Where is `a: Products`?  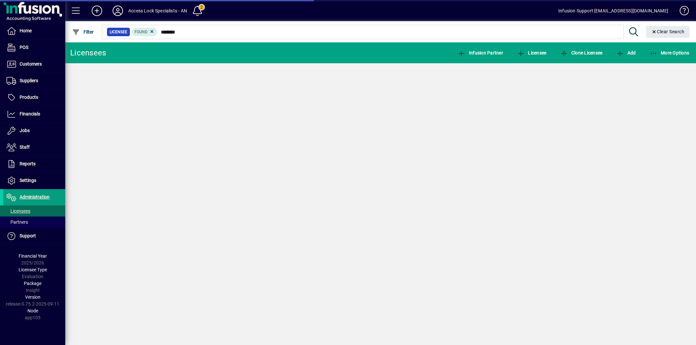 a: Products is located at coordinates (34, 98).